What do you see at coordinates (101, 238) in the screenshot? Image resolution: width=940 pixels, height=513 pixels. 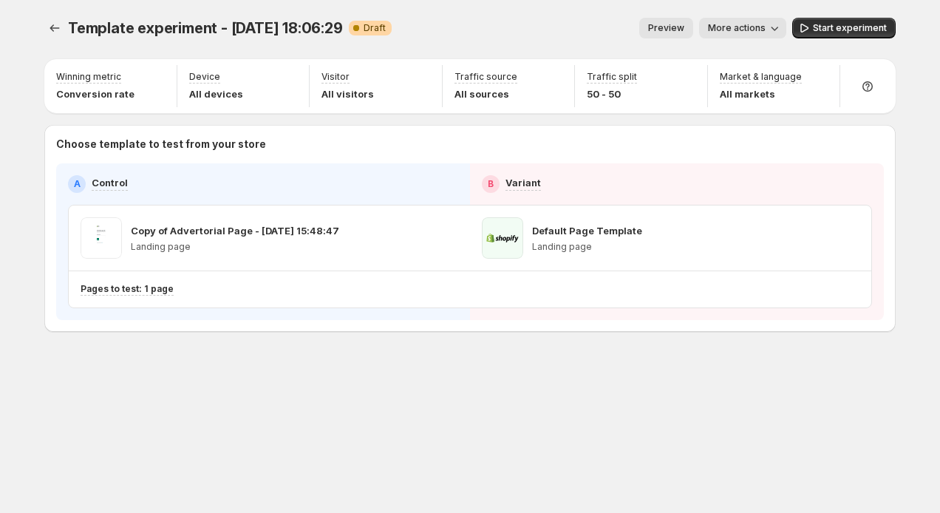 I see `img: Copy of Advertorial Page - Aug 28, 15:48:47` at bounding box center [101, 238].